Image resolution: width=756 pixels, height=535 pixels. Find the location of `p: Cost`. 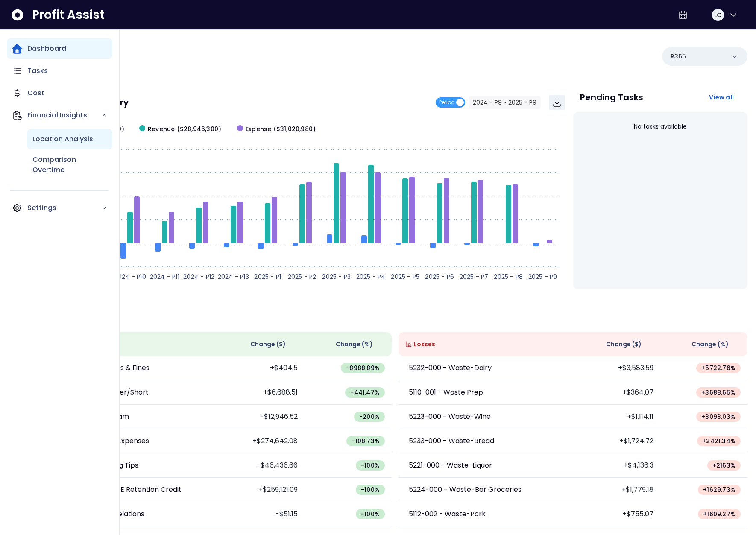

p: Cost is located at coordinates (36, 93).